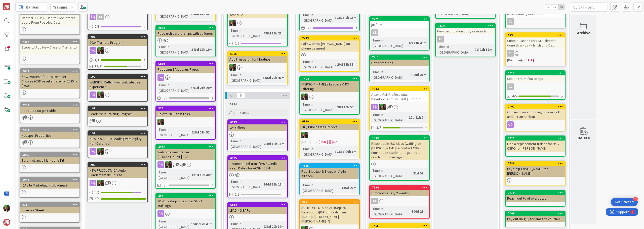 This screenshot has height=229, width=644. I want to click on a: 199WEBSITE: Rethink our website user experienceSL, so click(117, 88).